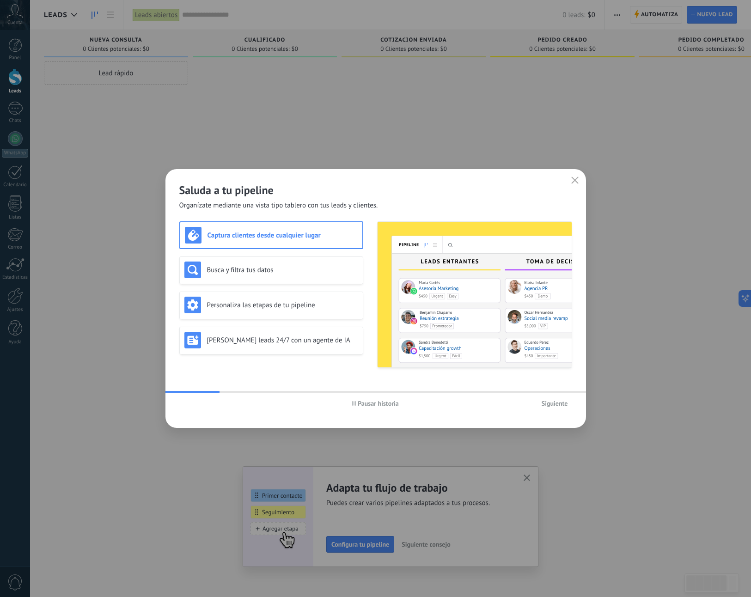 The image size is (751, 597). I want to click on h3: Busca y filtra tus datos, so click(282, 270).